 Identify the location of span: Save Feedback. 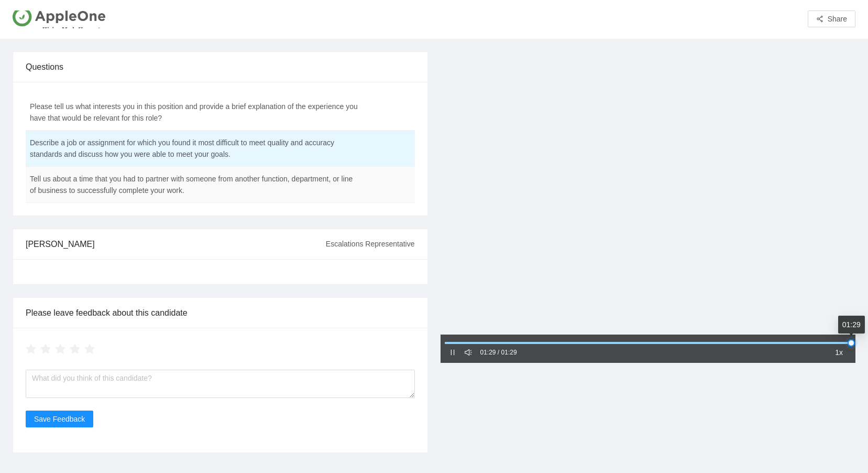
(59, 418).